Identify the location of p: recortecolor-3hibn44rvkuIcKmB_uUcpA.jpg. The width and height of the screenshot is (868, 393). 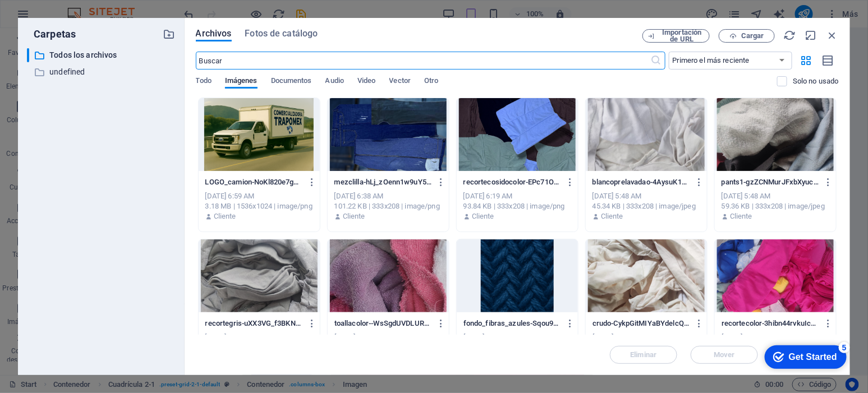
(770, 323).